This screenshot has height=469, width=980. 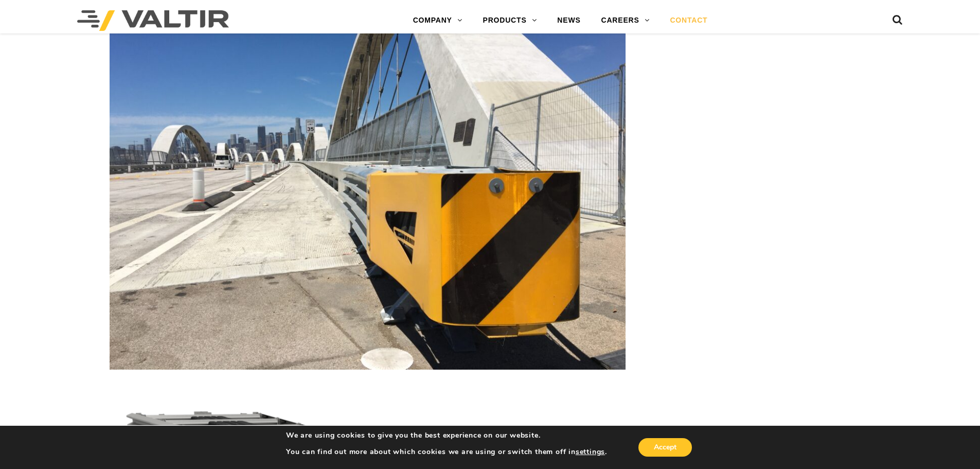 I want to click on a: CONTACT, so click(x=688, y=20).